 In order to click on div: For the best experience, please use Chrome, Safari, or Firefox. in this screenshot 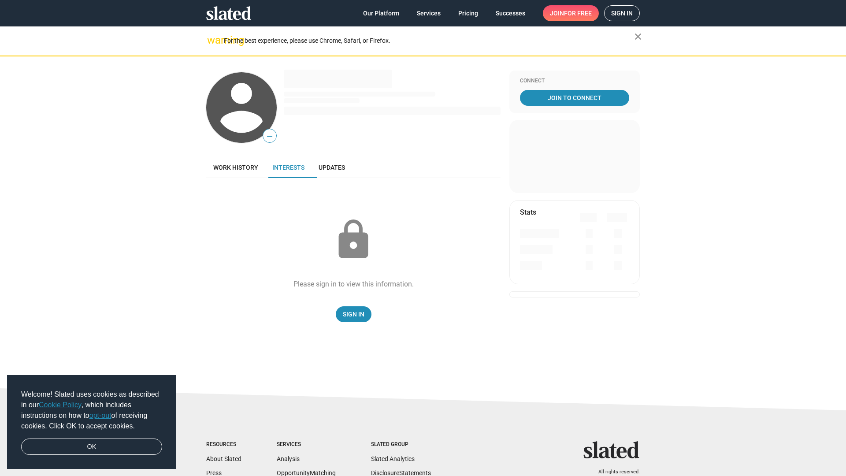, I will do `click(429, 41)`.